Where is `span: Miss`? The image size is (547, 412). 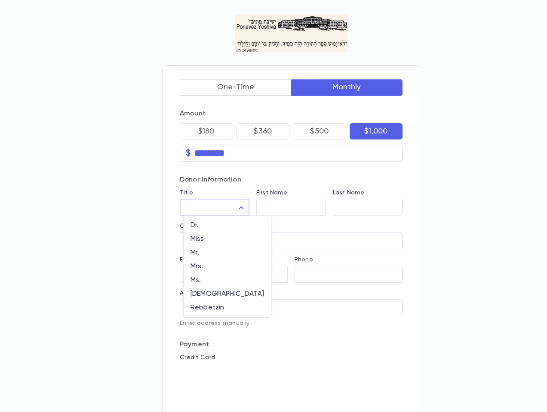 span: Miss is located at coordinates (227, 239).